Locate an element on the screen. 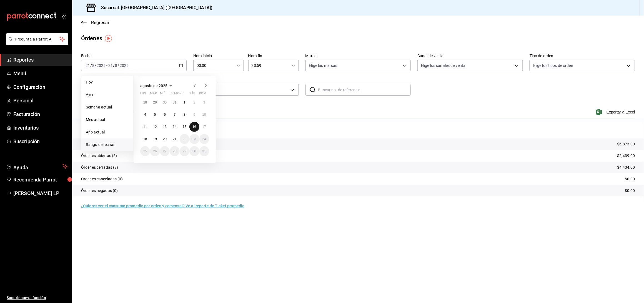 The height and width of the screenshot is (303, 644). button: 11 de agosto de 2025 is located at coordinates (145, 127).